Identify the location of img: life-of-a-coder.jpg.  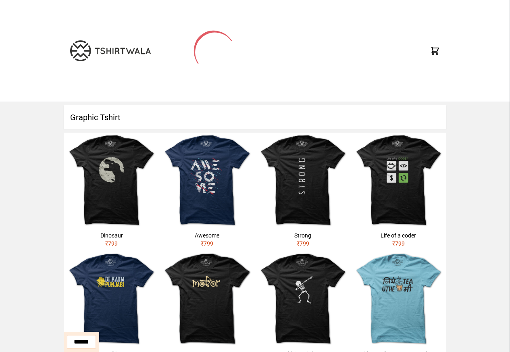
(398, 180).